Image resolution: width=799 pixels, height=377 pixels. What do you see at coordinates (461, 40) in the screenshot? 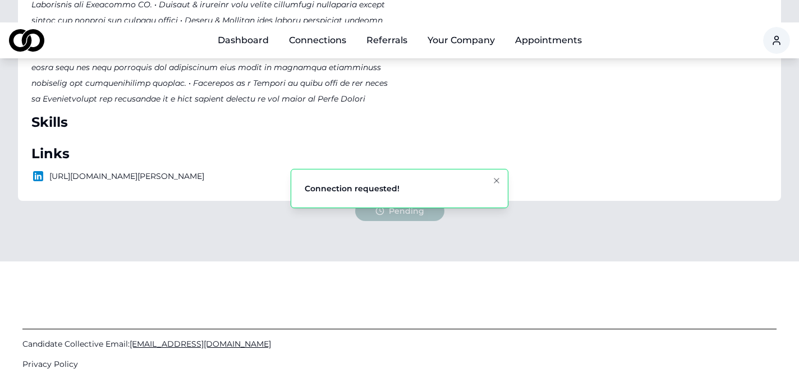
I see `button: Your Company` at bounding box center [461, 40].